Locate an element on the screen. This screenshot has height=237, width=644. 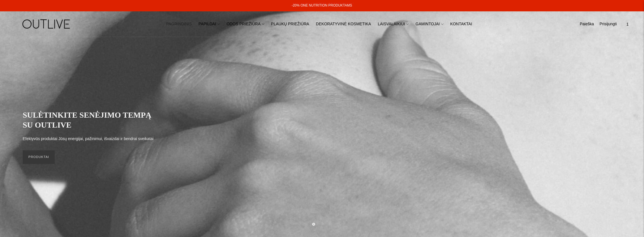
a: PLAUKŲ PRIEŽIŪRA is located at coordinates (290, 24).